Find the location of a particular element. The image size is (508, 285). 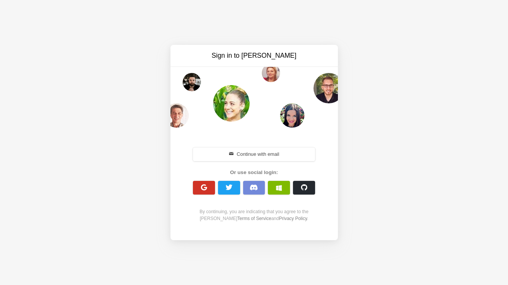

a: Terms of Service is located at coordinates (254, 219).